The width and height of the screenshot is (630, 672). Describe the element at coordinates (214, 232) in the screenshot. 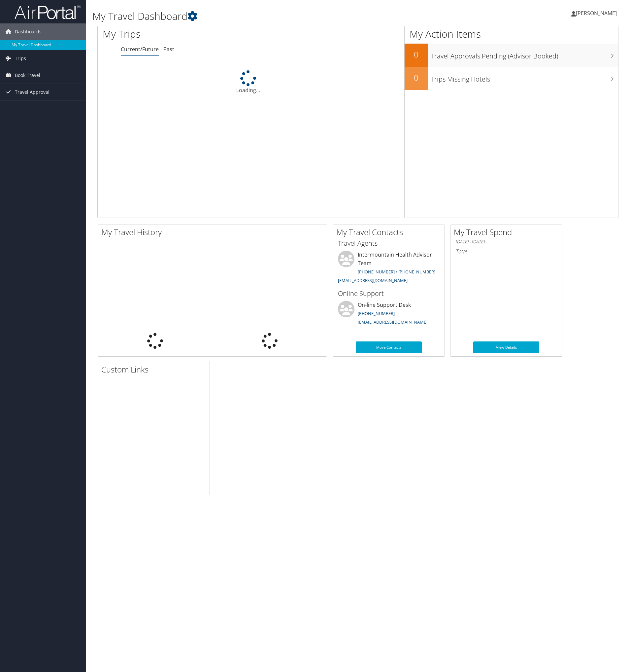

I see `h2: My Travel History` at that location.